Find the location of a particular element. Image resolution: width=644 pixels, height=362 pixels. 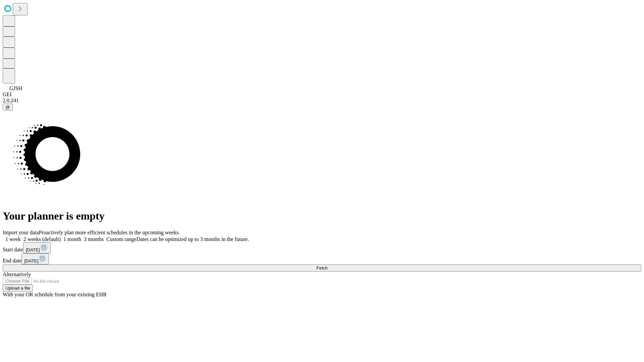

span: 2 weeks (default) is located at coordinates (42, 239).